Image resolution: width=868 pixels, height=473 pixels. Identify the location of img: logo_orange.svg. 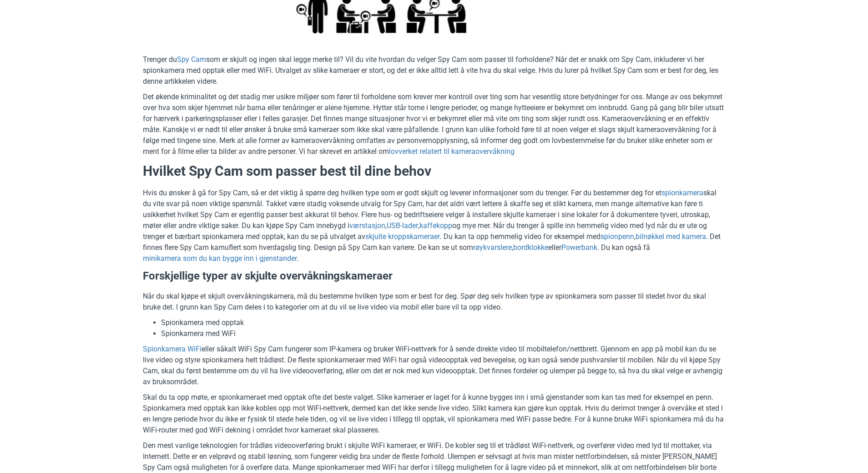
(18, 18).